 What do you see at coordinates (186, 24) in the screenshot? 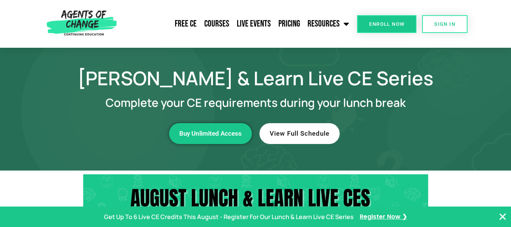
I see `a: Free CE` at bounding box center [186, 24].